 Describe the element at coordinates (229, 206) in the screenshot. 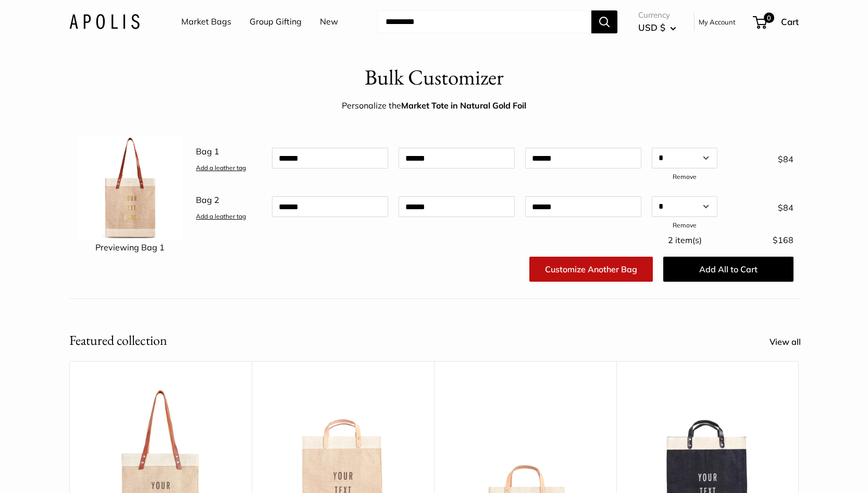

I see `div: Bag 2` at that location.